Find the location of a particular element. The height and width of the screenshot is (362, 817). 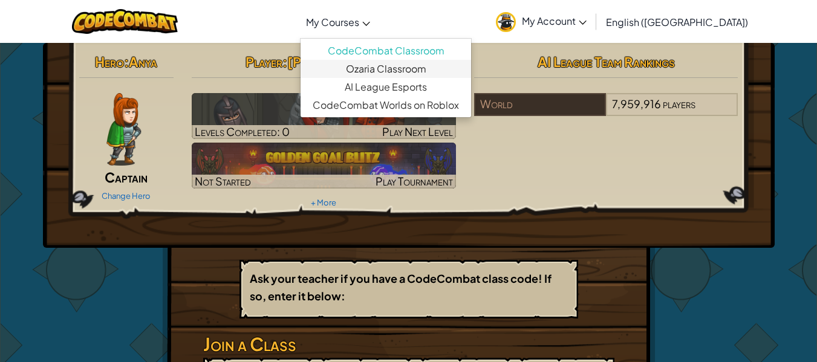

a: AI League Esports is located at coordinates (386, 87).